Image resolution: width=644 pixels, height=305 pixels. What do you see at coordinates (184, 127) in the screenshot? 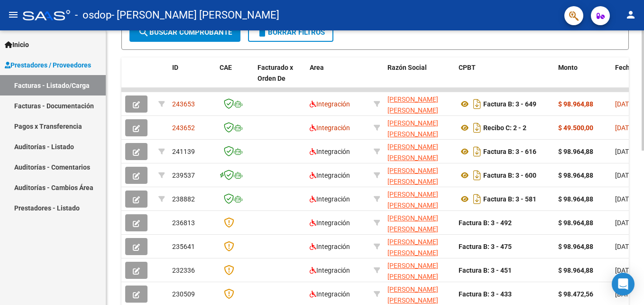
I see `span: 243652` at bounding box center [184, 127].